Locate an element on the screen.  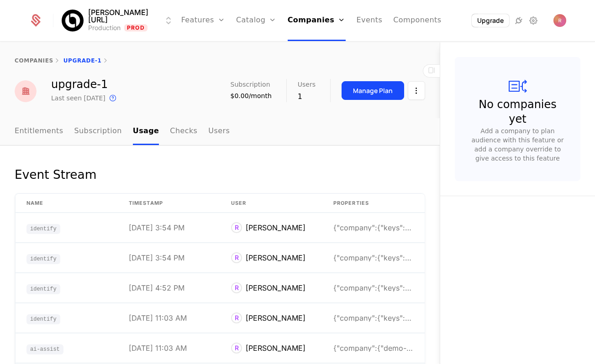
img: red.png is located at coordinates (26, 91).